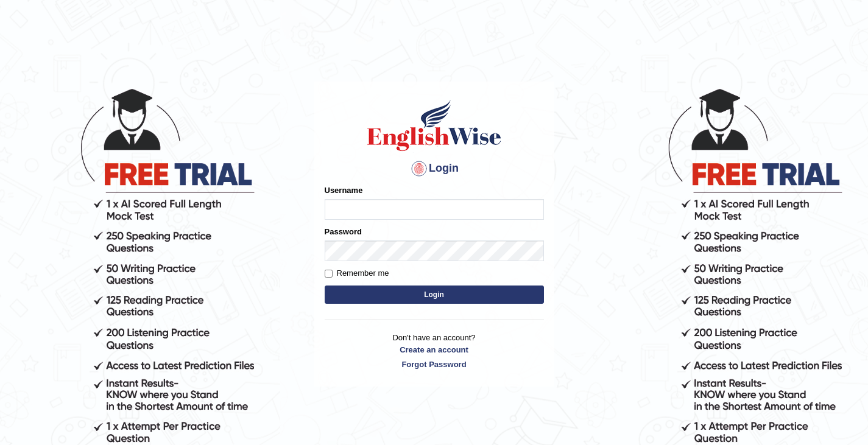 The height and width of the screenshot is (445, 868). What do you see at coordinates (343, 232) in the screenshot?
I see `label: Password` at bounding box center [343, 232].